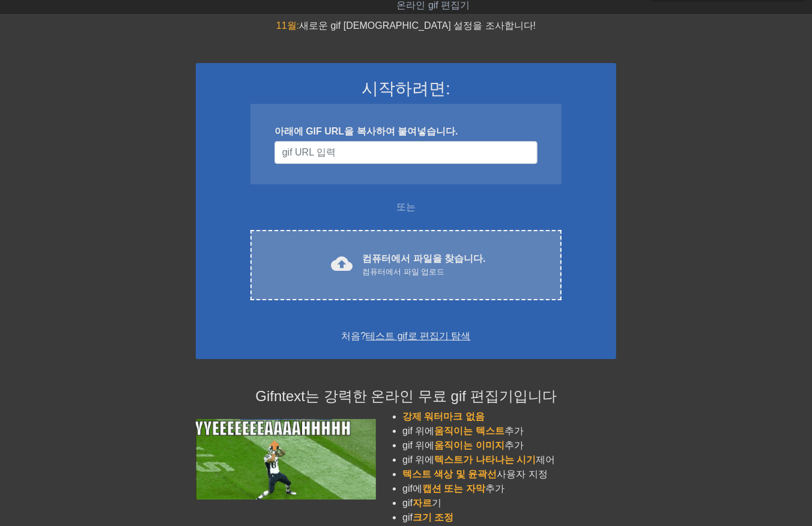  What do you see at coordinates (509, 474) in the screenshot?
I see `li: 사용자 지정` at bounding box center [509, 474].